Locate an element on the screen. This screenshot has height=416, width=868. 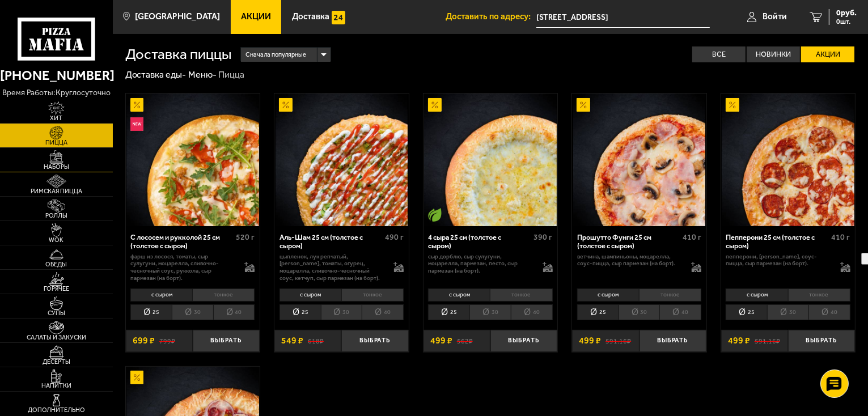
a: АкционныйВегетарианское блюдо4 сыра 25 см (толстое с сыром) is located at coordinates (490, 160).